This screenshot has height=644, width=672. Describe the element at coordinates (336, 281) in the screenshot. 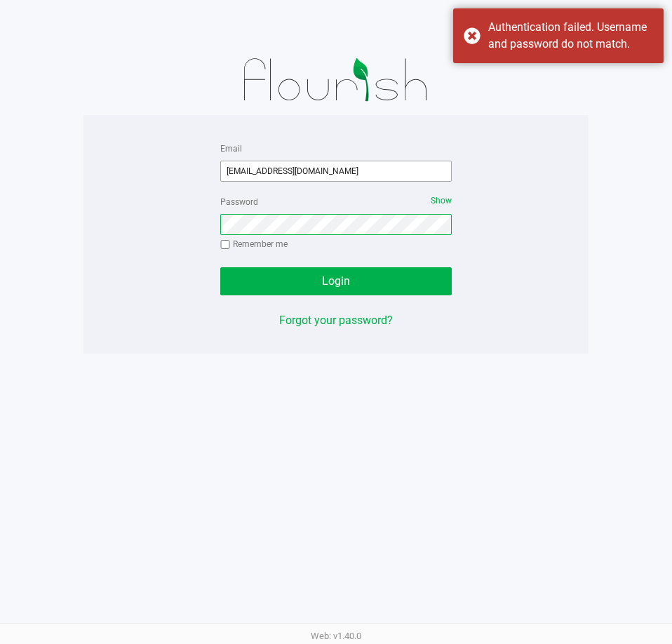

I see `span: Login` at that location.